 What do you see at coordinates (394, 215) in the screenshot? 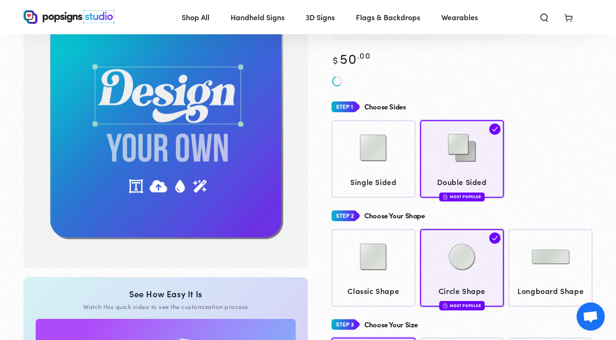
I see `h4: Choose Your Shape` at bounding box center [394, 215].